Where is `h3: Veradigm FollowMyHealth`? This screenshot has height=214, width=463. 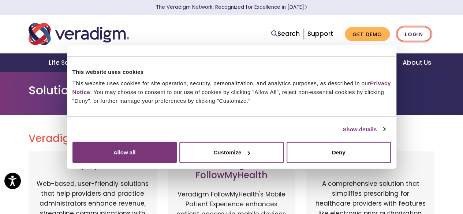 h3: Veradigm FollowMyHealth is located at coordinates (232, 170).